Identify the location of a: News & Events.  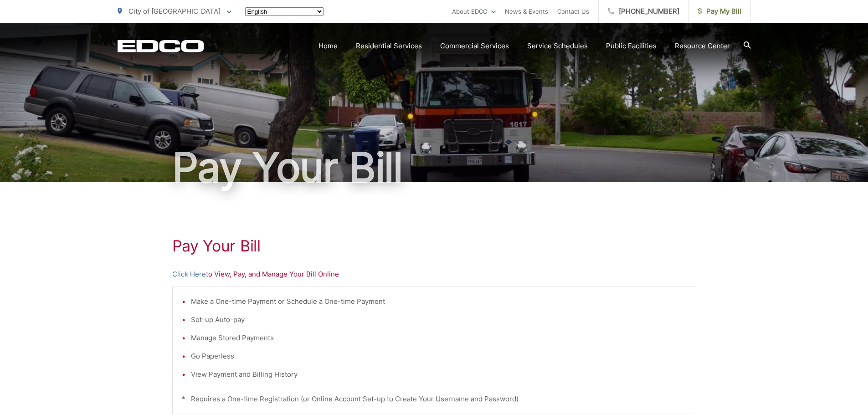
(526, 12).